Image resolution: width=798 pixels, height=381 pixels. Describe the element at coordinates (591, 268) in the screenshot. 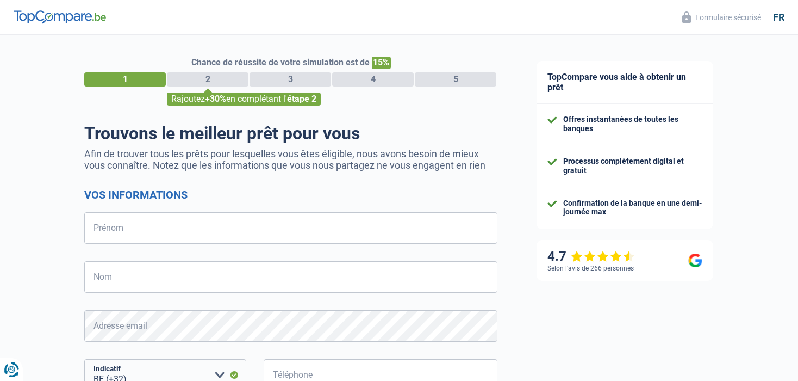

I see `div: Selon l’avis de 266 personnes` at that location.